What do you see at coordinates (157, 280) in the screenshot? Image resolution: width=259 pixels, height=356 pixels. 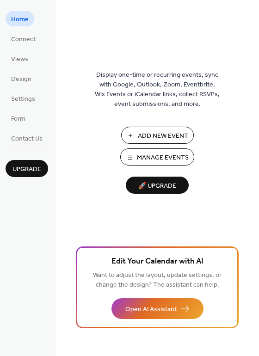 I see `span: Want to adjust the layout, update settings, or change the design? The assistant can help.` at bounding box center [157, 280].